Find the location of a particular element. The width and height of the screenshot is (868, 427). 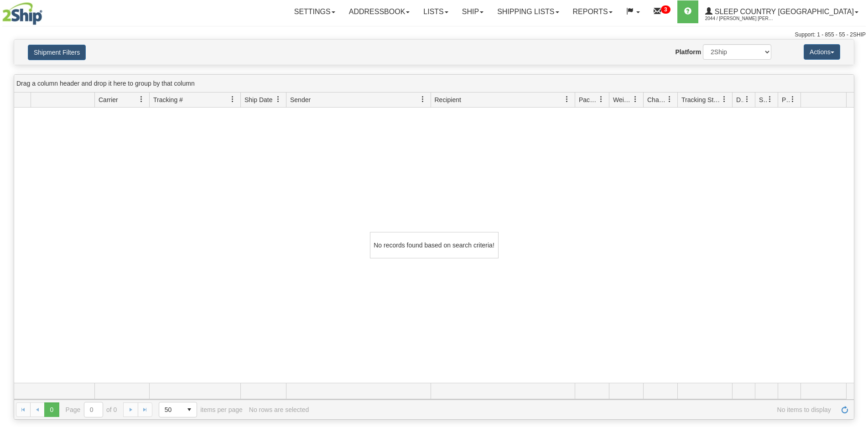

button: Actions is located at coordinates (822, 52).